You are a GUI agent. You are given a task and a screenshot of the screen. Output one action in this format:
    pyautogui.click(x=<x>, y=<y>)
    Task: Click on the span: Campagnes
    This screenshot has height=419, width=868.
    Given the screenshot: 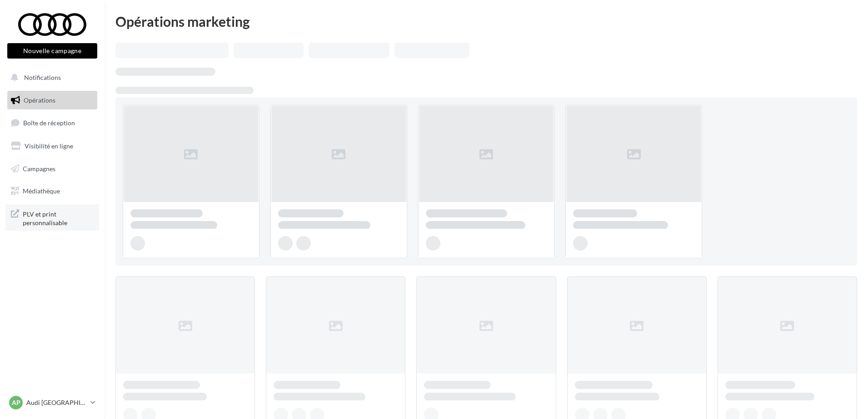 What is the action you would take?
    pyautogui.click(x=39, y=168)
    